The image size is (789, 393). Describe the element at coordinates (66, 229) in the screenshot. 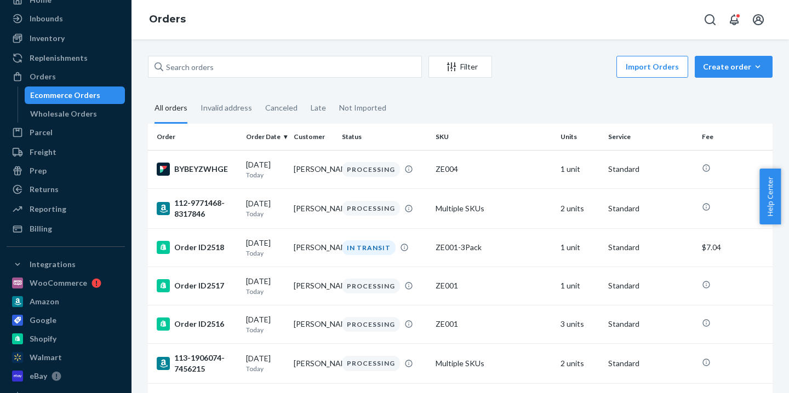

I see `a: Billing` at that location.